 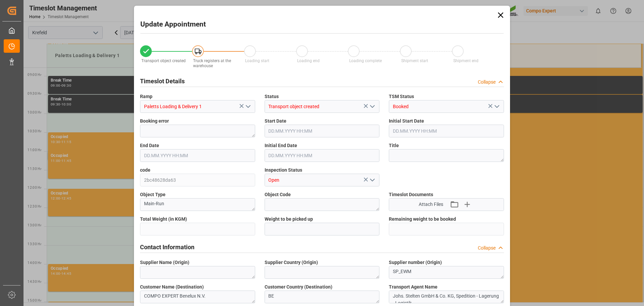 What do you see at coordinates (366, 60) in the screenshot?
I see `span: Loading complete` at bounding box center [366, 60].